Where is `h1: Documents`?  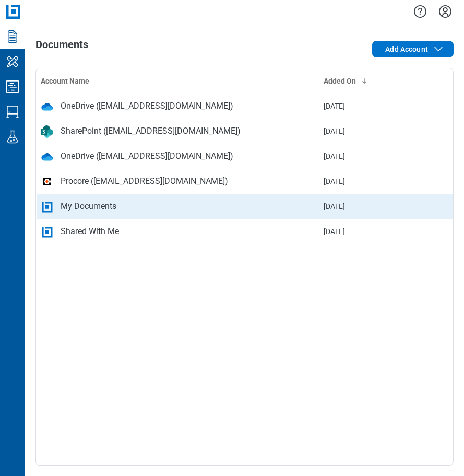
h1: Documents is located at coordinates (62, 47).